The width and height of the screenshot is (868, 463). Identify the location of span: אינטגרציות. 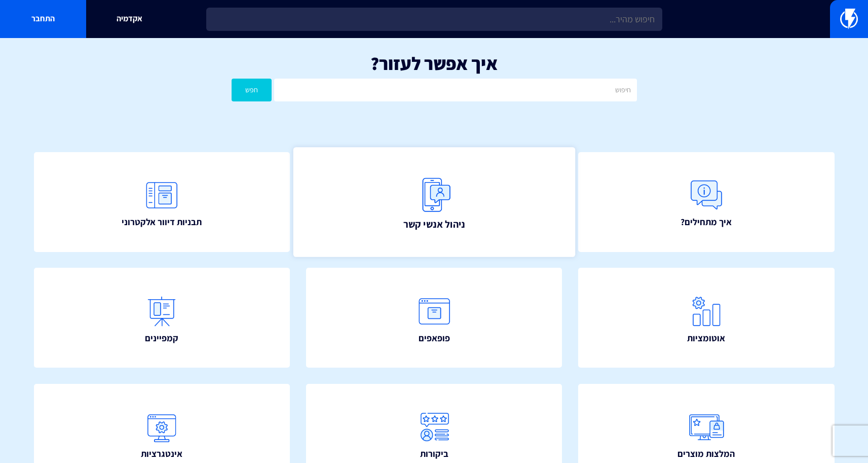
(161, 454).